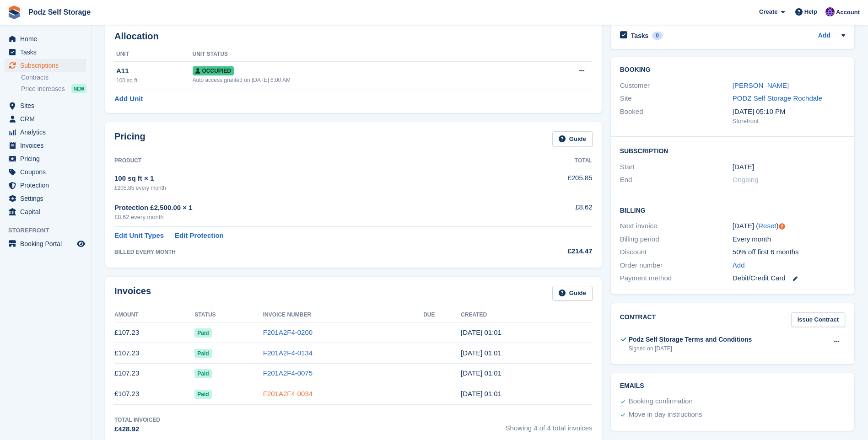 The image size is (868, 440). Describe the element at coordinates (481, 373) in the screenshot. I see `time: 2025-05-14 00:01:57 UTC` at that location.